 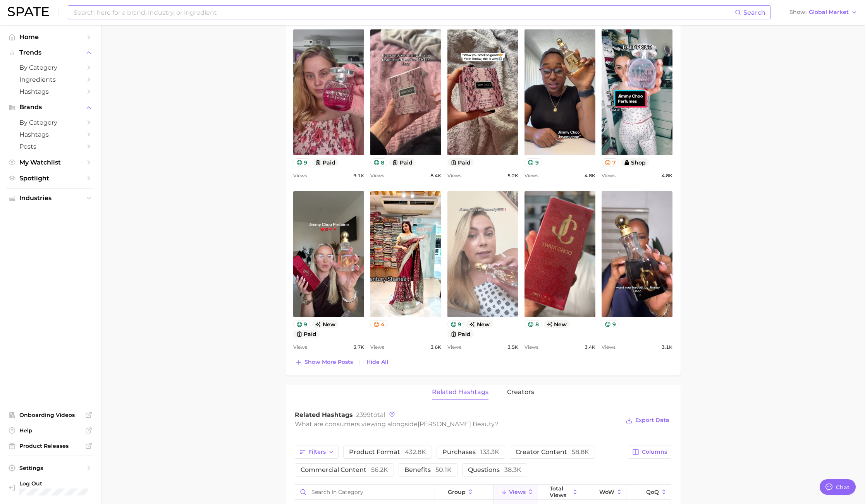 I want to click on span: 50.1k, so click(x=443, y=469).